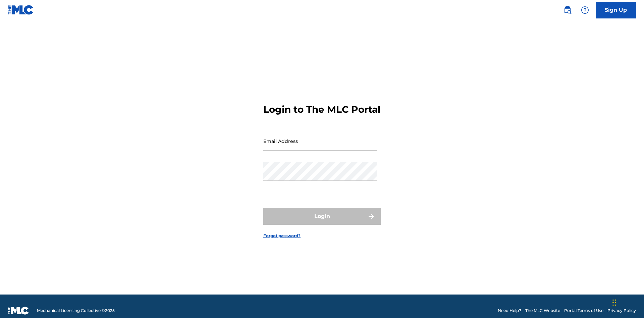 The image size is (644, 318). Describe the element at coordinates (19, 311) in the screenshot. I see `img: logo` at that location.